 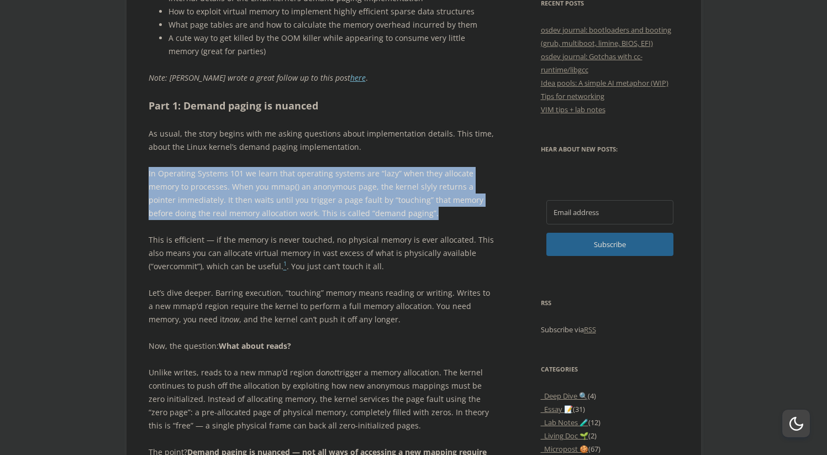 What do you see at coordinates (321, 106) in the screenshot?
I see `h2: Part 1: Demand paging is nuanced` at bounding box center [321, 106].